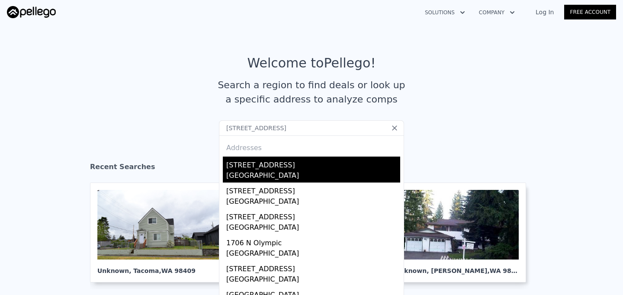 This screenshot has width=623, height=295. Describe the element at coordinates (590, 12) in the screenshot. I see `a: Free Account` at that location.